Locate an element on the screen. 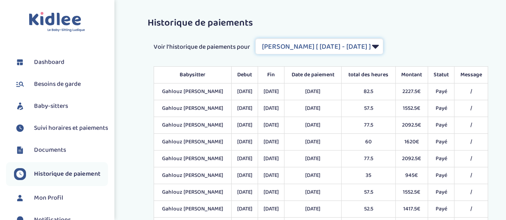 The image size is (506, 220). th: Debut is located at coordinates (245, 75).